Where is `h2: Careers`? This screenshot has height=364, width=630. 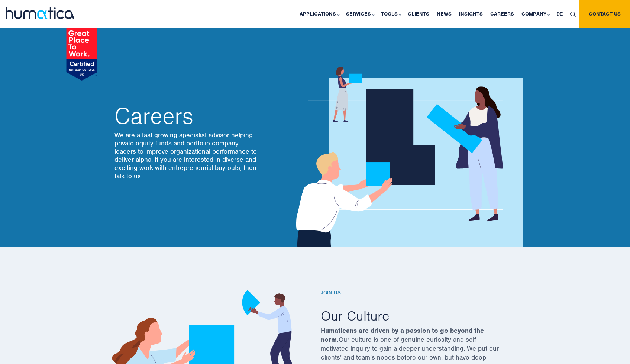
h2: Careers is located at coordinates (187, 116).